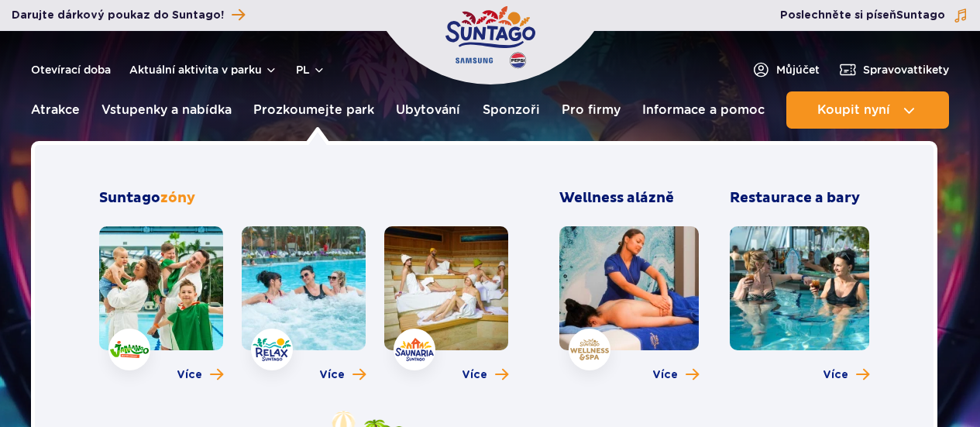 This screenshot has height=427, width=980. What do you see at coordinates (893, 70) in the screenshot?
I see `a: Spravovattikety` at bounding box center [893, 70].